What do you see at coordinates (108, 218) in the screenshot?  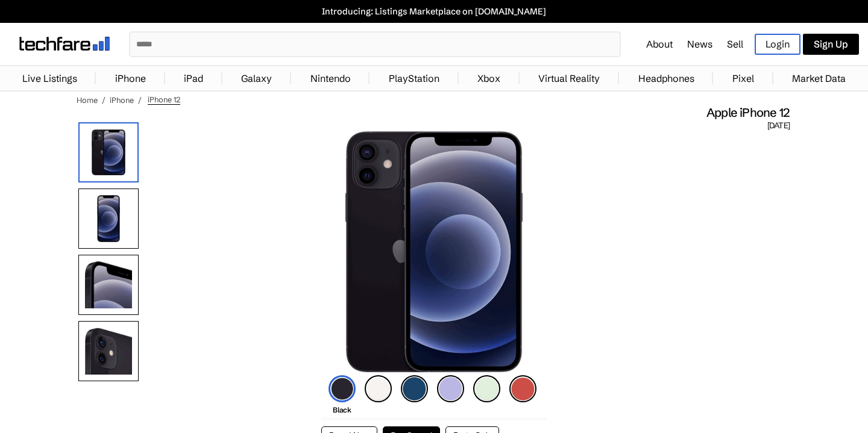 I see `img: Front` at bounding box center [108, 218].